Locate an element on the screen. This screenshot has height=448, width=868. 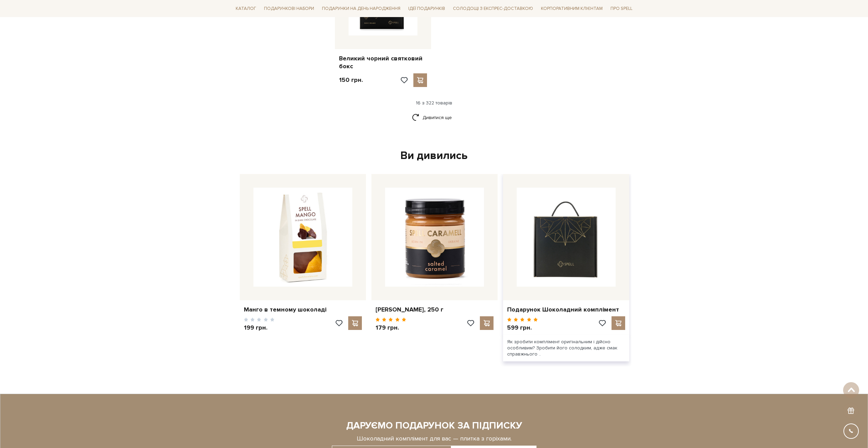
a: Великий чорний святковий бокс is located at coordinates (383, 62).